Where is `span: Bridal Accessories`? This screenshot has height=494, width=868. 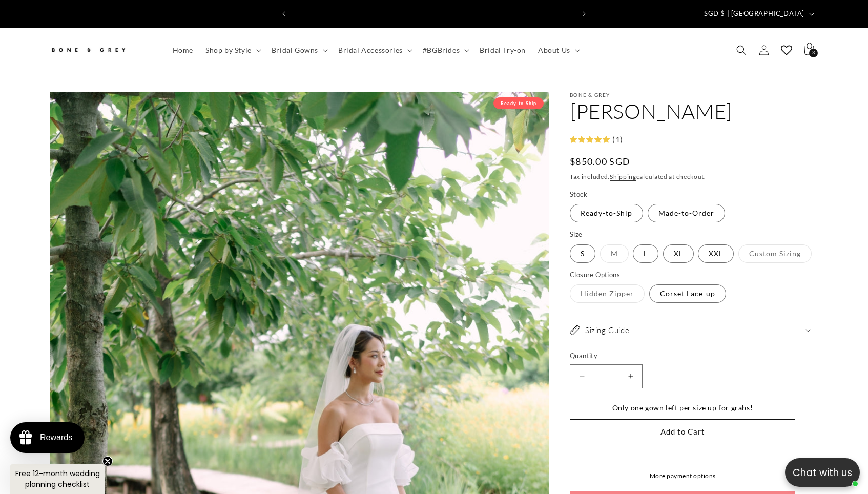
span: Bridal Accessories is located at coordinates (371, 51).